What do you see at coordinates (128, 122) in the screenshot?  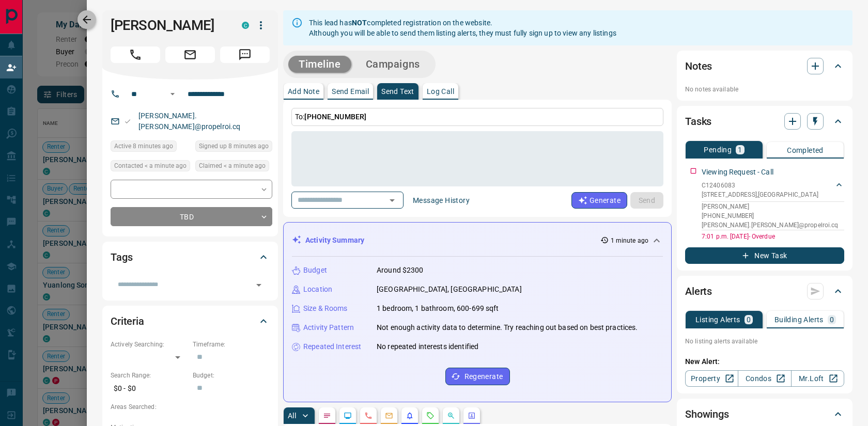 I see `svg: Email Valid` at bounding box center [128, 122].